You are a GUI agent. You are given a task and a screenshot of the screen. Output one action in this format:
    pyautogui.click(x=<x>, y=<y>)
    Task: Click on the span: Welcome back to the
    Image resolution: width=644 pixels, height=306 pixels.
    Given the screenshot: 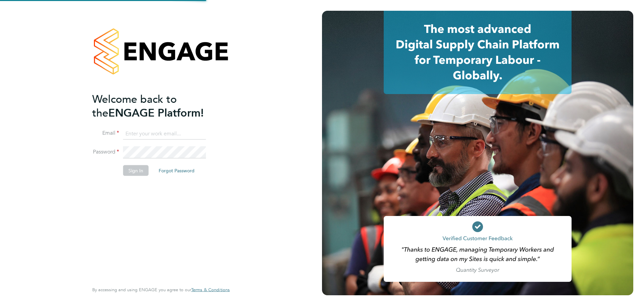 What is the action you would take?
    pyautogui.click(x=135, y=106)
    